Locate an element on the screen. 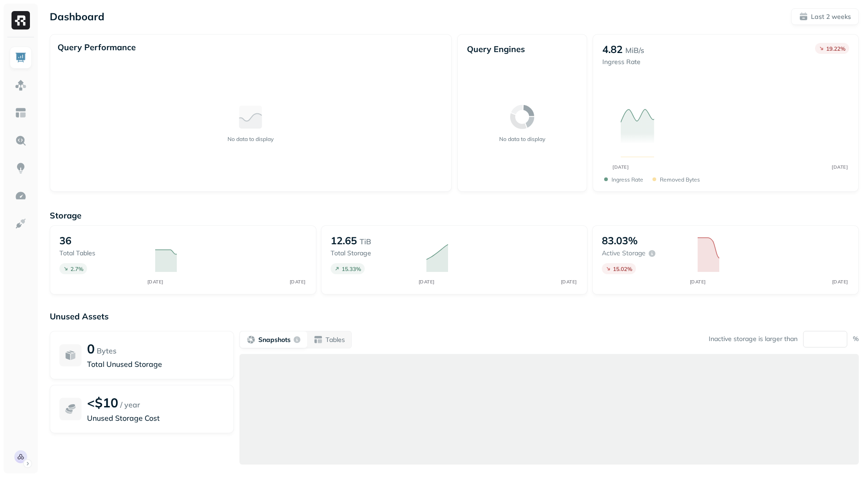 The image size is (868, 477). p: Total Unused Storage is located at coordinates (155, 364).